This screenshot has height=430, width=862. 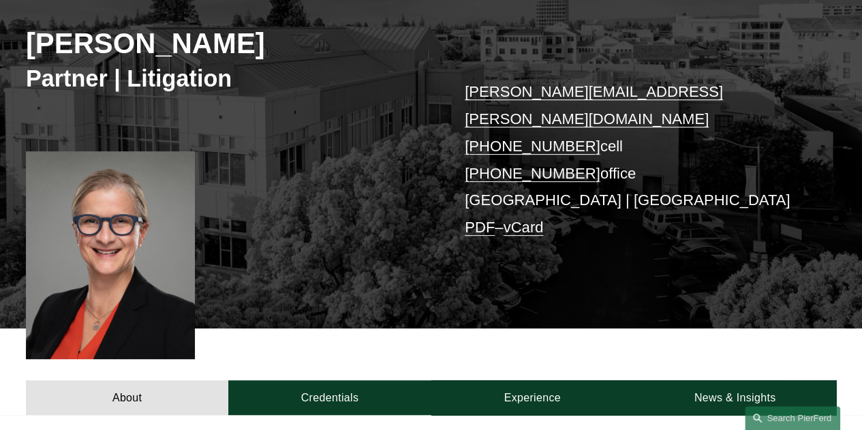 What do you see at coordinates (228, 78) in the screenshot?
I see `h3: Partner | Litigation` at bounding box center [228, 78].